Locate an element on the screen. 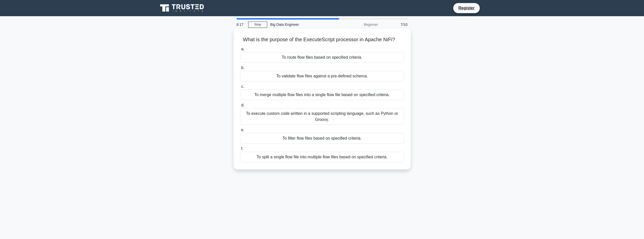  div: Beginner is located at coordinates (359, 24).